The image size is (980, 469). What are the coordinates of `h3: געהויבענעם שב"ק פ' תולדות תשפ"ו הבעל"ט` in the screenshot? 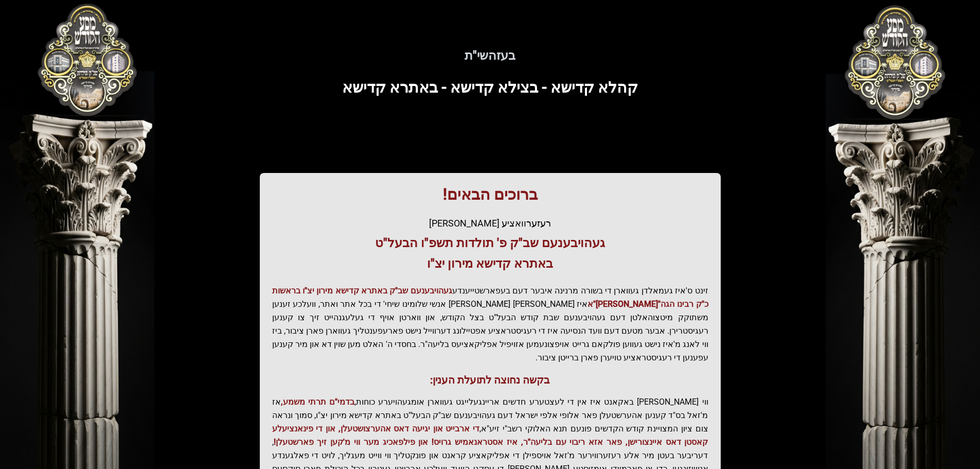 It's located at (490, 243).